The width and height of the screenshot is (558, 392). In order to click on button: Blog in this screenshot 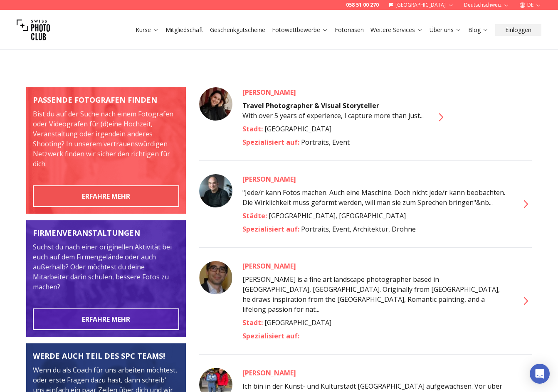, I will do `click(478, 30)`.